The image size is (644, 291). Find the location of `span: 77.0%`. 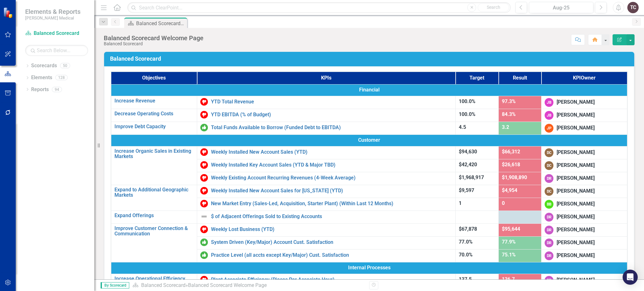

span: 77.0% is located at coordinates (465, 241).